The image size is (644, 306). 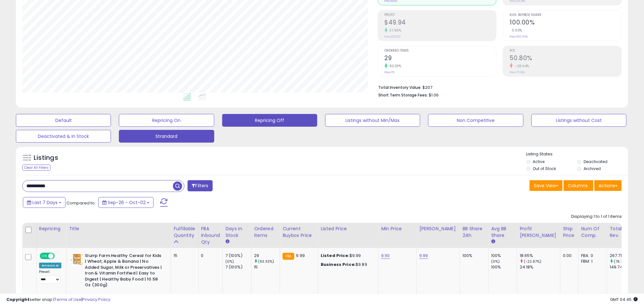 What do you see at coordinates (624, 299) in the screenshot?
I see `span: 2025-10-10 04:45 GMT` at bounding box center [624, 299].